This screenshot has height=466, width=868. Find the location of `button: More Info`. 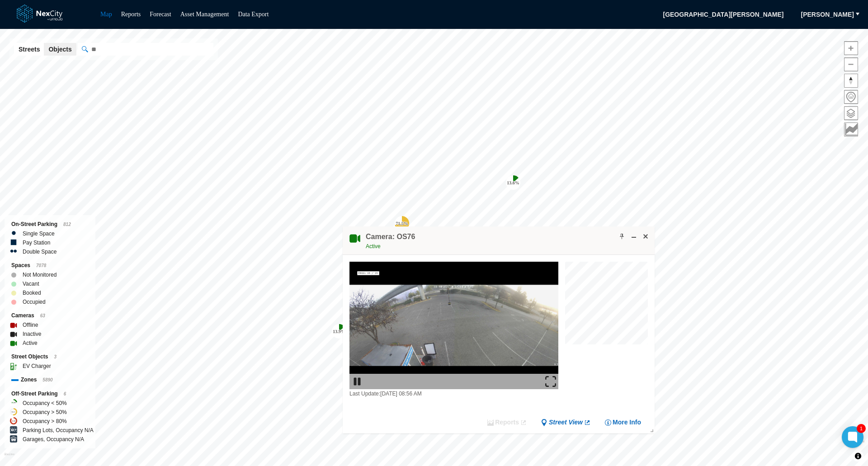

button: More Info is located at coordinates (622, 422).